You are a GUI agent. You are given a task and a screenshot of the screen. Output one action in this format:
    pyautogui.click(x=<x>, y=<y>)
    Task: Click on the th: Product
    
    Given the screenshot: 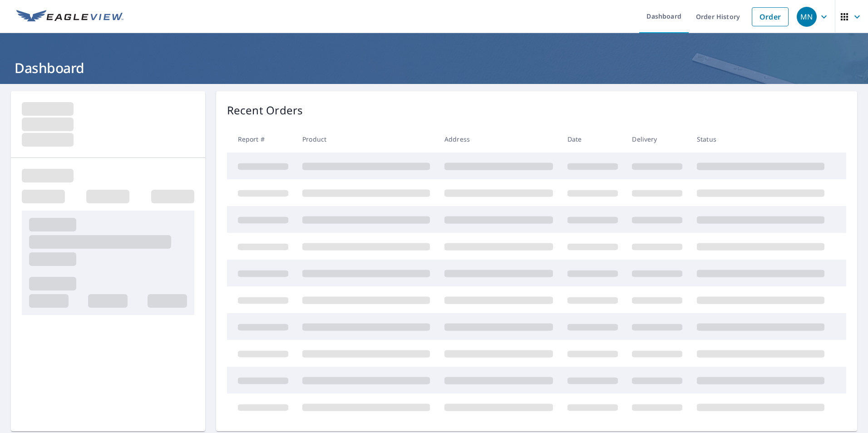 What is the action you would take?
    pyautogui.click(x=366, y=139)
    